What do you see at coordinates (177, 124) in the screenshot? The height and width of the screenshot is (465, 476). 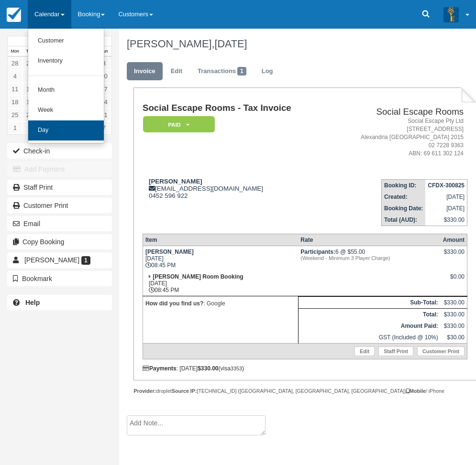 I see `a: Paid` at bounding box center [177, 124].